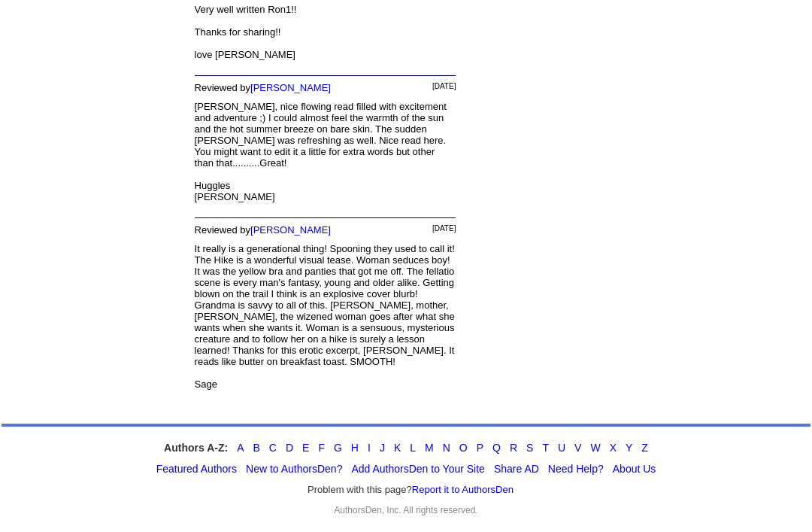 Image resolution: width=812 pixels, height=532 pixels. Describe the element at coordinates (321, 447) in the screenshot. I see `a: F` at that location.